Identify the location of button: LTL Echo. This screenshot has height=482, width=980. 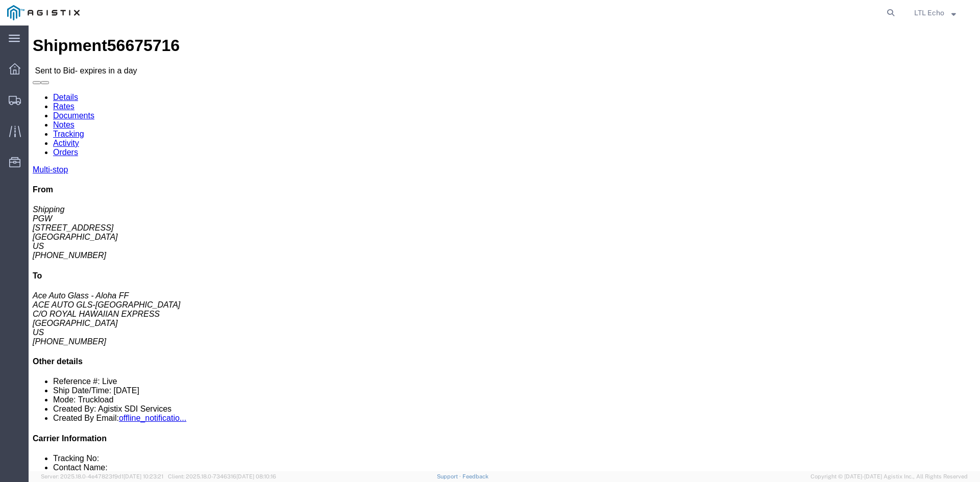
(939, 13).